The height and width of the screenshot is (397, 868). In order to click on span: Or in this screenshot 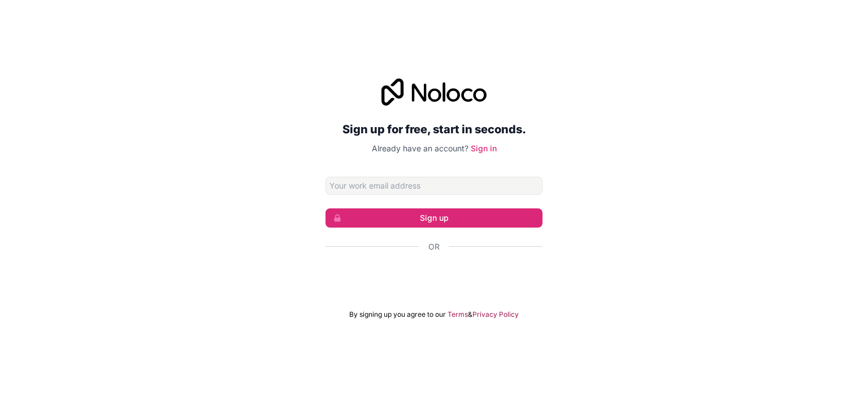, I will do `click(434, 247)`.